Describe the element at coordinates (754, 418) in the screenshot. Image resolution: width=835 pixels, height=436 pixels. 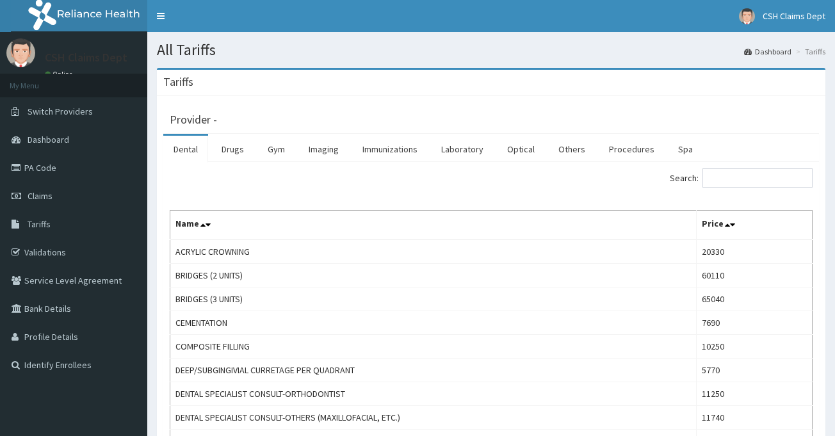
I see `td: 11740` at that location.